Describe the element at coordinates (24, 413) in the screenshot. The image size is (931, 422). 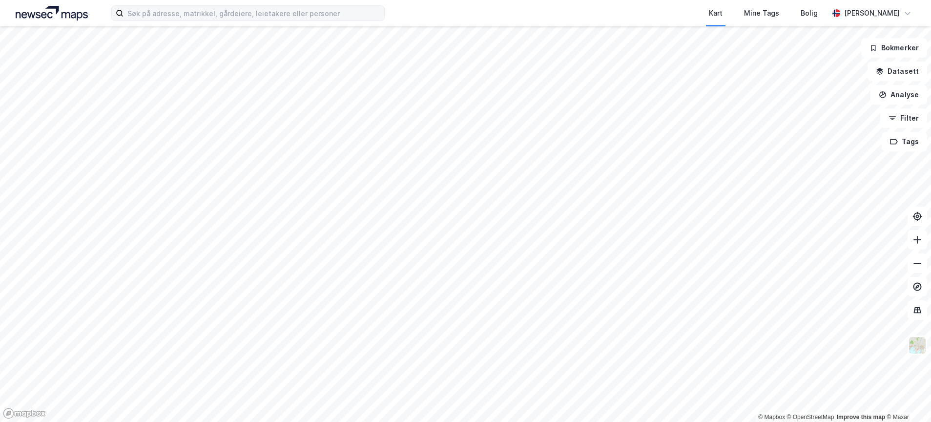
I see `a: Mapbox homepage` at that location.